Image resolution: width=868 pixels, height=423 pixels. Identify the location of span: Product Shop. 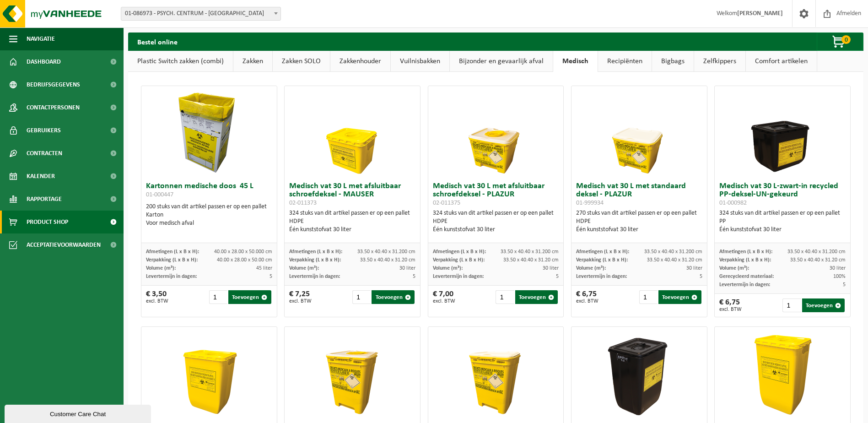
(47, 222).